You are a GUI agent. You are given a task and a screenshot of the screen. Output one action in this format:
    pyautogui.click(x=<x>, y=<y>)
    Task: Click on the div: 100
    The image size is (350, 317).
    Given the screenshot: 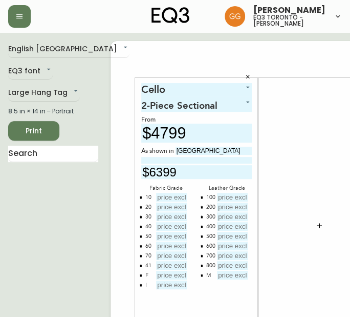 What is the action you would take?
    pyautogui.click(x=211, y=197)
    